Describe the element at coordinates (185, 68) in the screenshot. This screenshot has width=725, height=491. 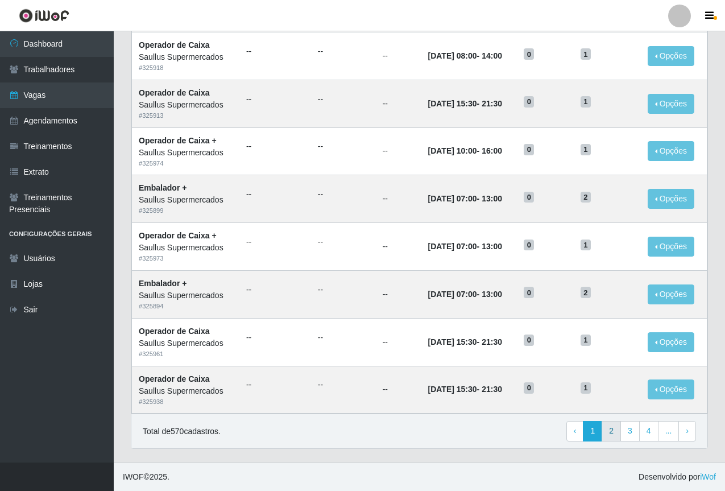
I see `div: # 325918` at that location.